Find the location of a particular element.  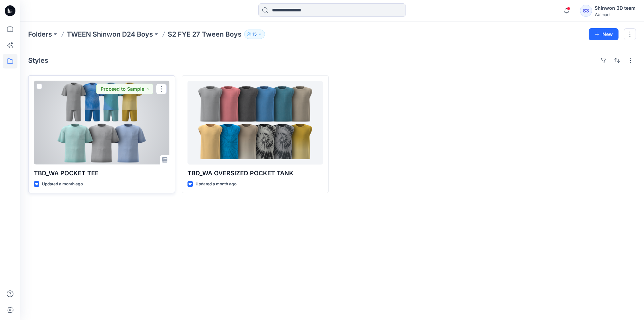

p: S2 FYE 27 Tween Boys is located at coordinates (204, 34).